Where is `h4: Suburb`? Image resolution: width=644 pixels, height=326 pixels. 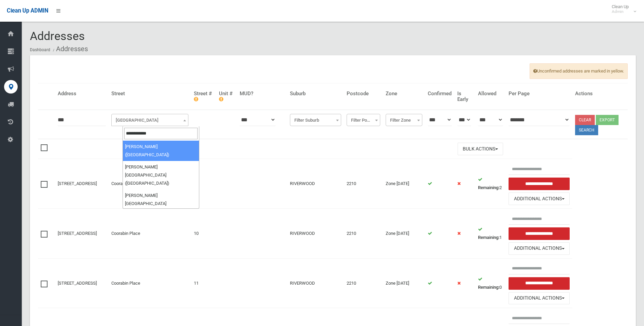
h4: Suburb is located at coordinates (316, 93).